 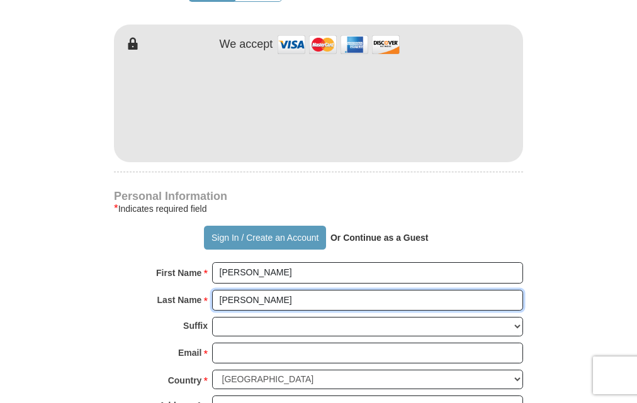 I want to click on button: Sign In / Create an Account, so click(x=264, y=238).